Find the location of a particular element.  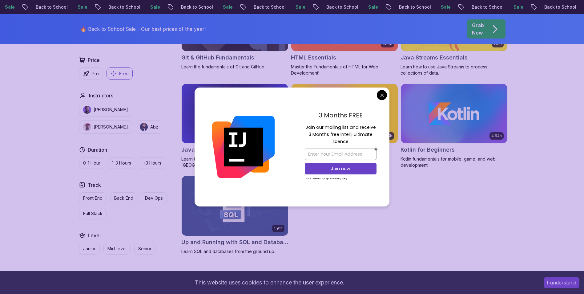

button: Senior is located at coordinates (145, 249).